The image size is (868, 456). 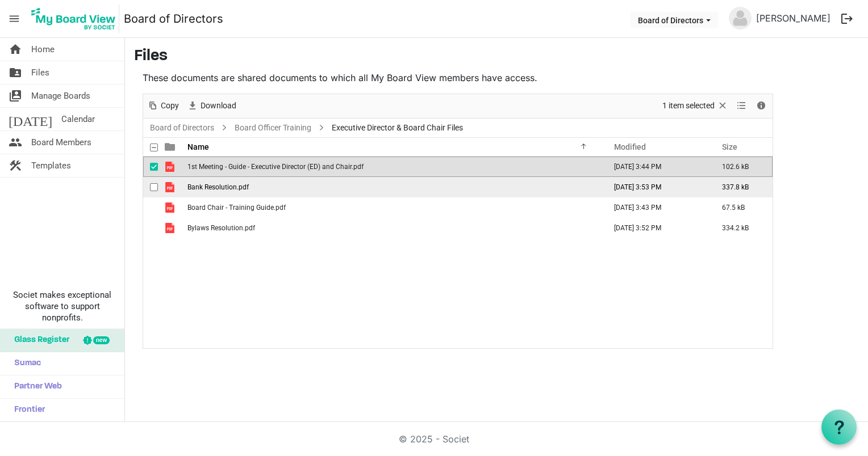 I want to click on span: menu, so click(x=14, y=19).